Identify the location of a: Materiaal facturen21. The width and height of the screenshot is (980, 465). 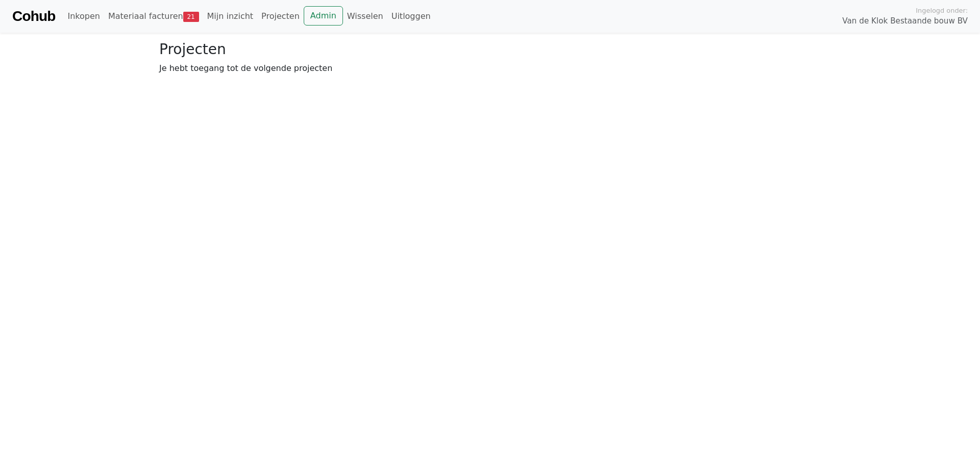
(153, 17).